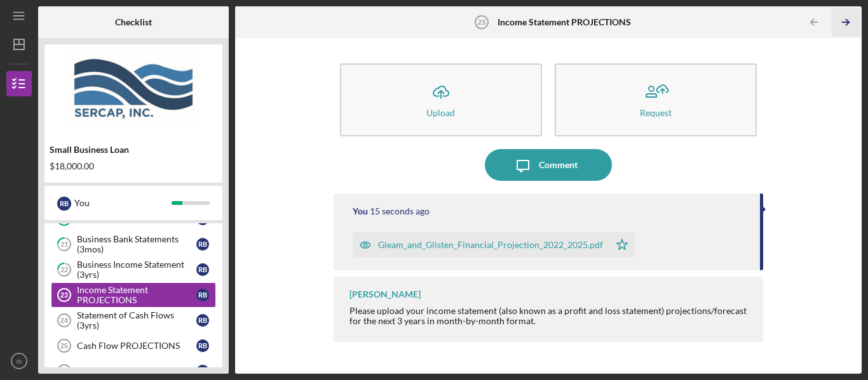 Image resolution: width=868 pixels, height=380 pixels. What do you see at coordinates (19, 361) in the screenshot?
I see `button: rb` at bounding box center [19, 361].